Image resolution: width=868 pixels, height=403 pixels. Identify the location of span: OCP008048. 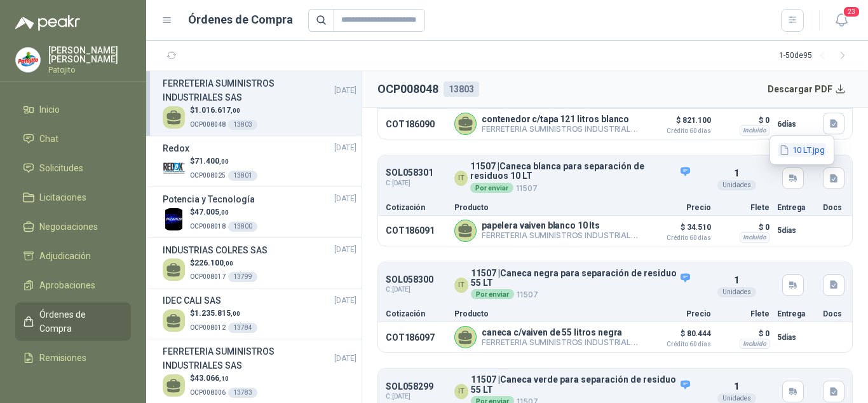
(208, 124).